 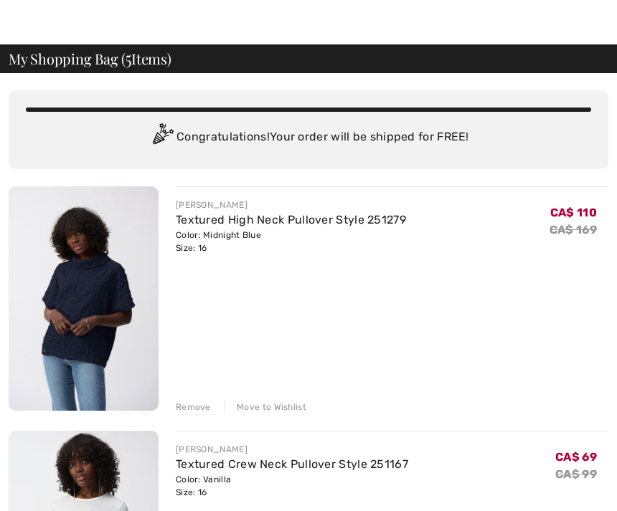 I want to click on span: CA$ 110, so click(x=573, y=212).